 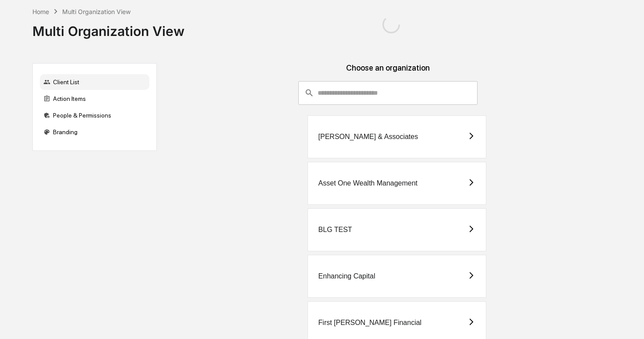 What do you see at coordinates (347, 276) in the screenshot?
I see `div: Enhancing Capital` at bounding box center [347, 276].